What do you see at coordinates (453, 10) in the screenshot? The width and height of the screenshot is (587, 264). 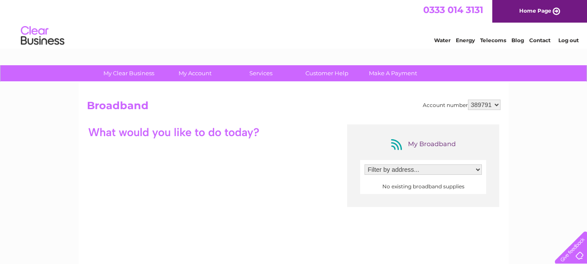 I see `a: 0333 014 3131` at bounding box center [453, 10].